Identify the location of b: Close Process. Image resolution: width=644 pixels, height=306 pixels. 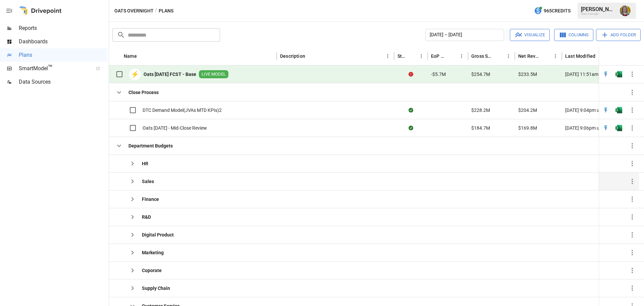
(144, 92).